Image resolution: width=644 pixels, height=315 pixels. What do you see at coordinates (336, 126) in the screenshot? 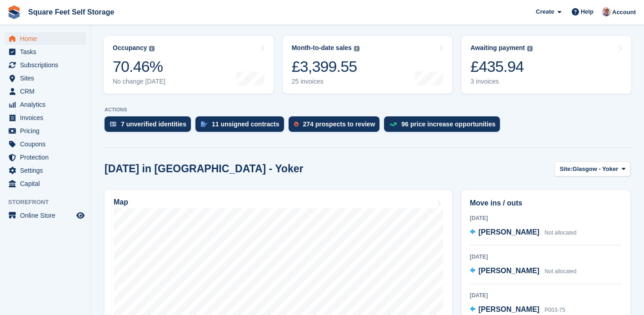
I see `a: 274 prospects to review` at bounding box center [336, 126].